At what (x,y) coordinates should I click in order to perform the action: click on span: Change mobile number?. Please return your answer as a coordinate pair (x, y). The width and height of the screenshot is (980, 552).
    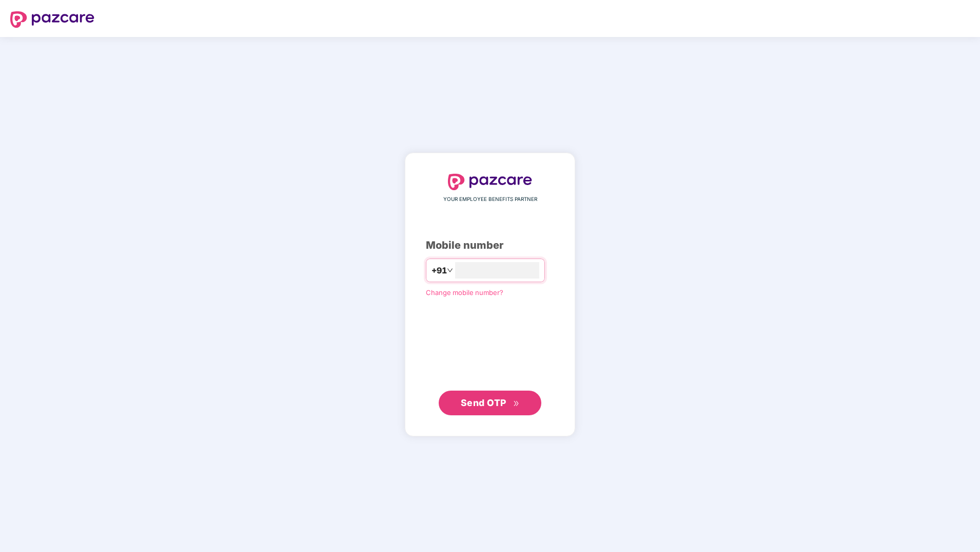
    Looking at the image, I should click on (464, 292).